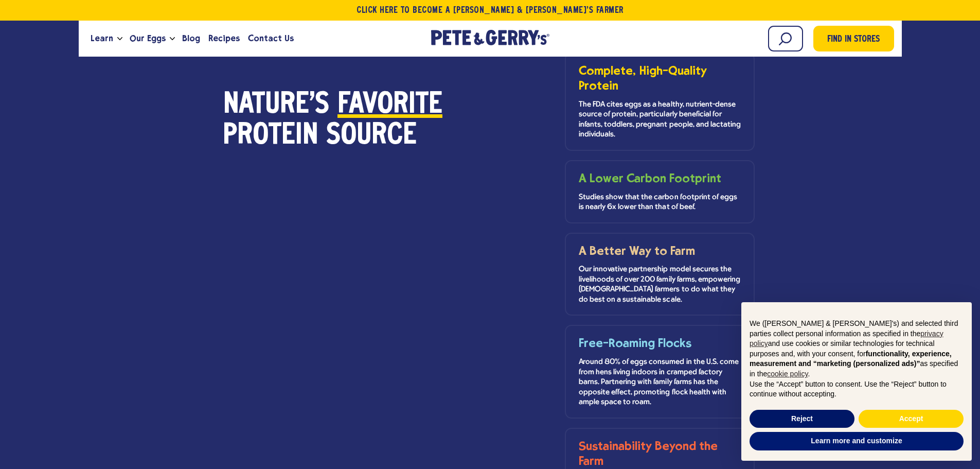  Describe the element at coordinates (191, 39) in the screenshot. I see `a: Blog` at that location.